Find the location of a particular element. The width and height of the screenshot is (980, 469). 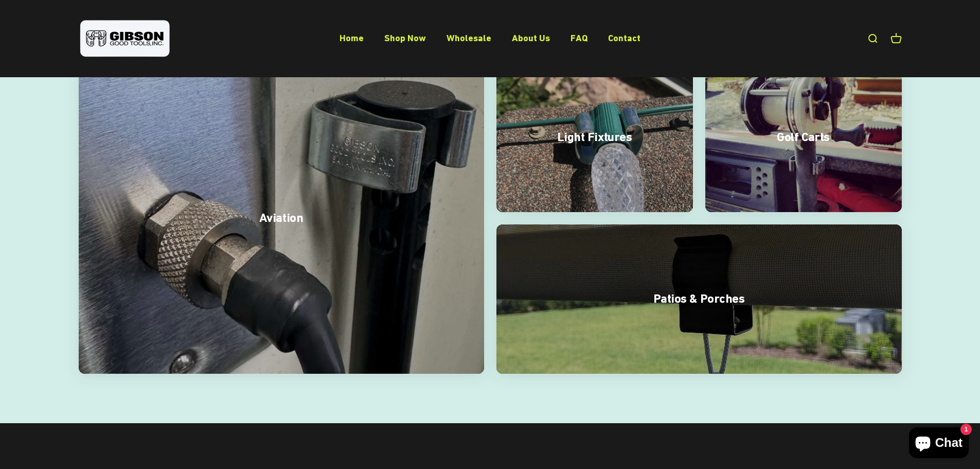

a: Wholesale is located at coordinates (469, 38).